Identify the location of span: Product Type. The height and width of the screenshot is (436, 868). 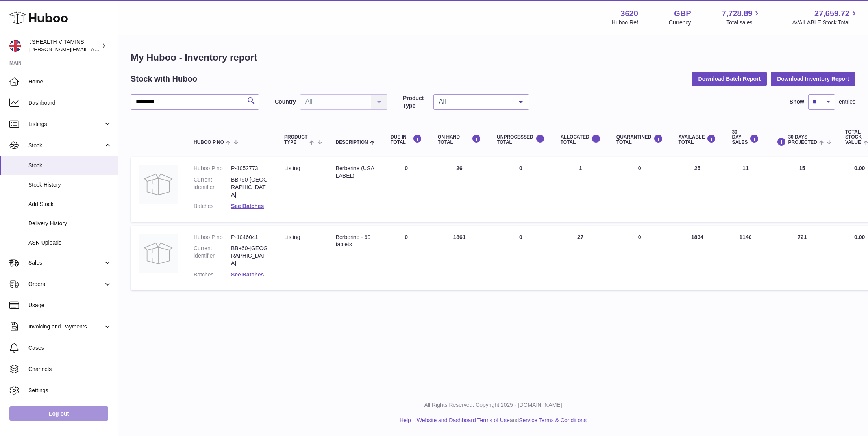
(295, 140).